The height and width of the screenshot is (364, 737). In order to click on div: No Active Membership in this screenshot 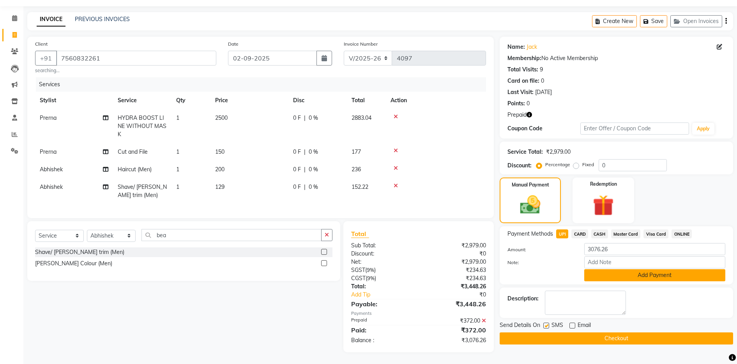, I will do `click(616, 58)`.